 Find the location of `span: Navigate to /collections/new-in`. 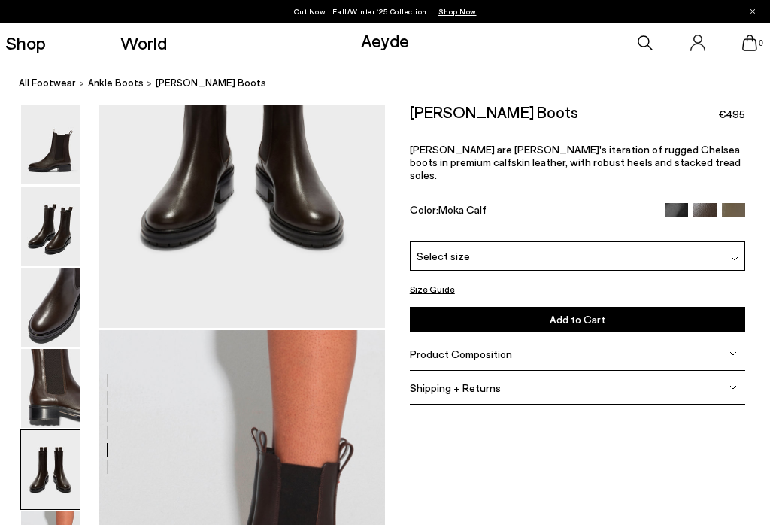

span: Navigate to /collections/new-in is located at coordinates (457, 11).